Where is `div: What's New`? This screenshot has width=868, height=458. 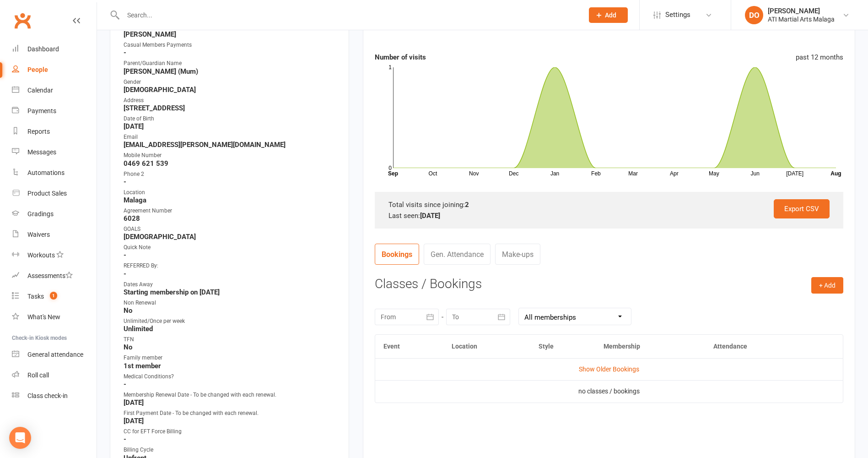
div: What's New is located at coordinates (44, 317).